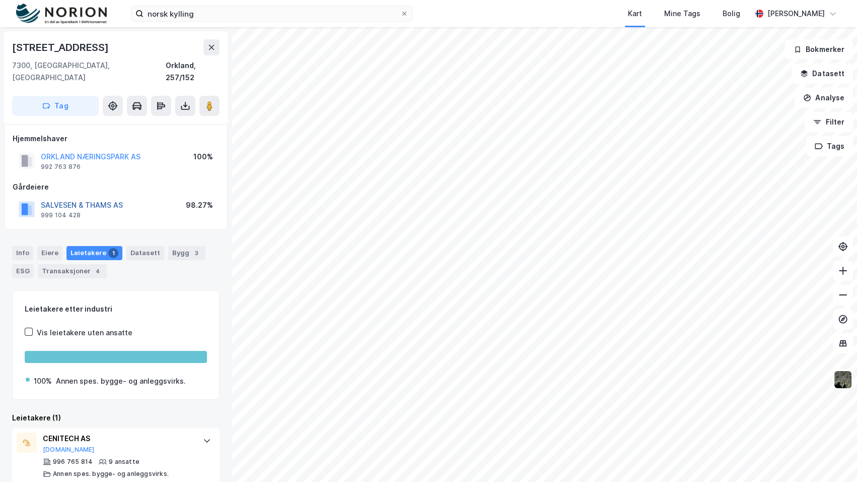  Describe the element at coordinates (830, 146) in the screenshot. I see `button: Tags` at that location.